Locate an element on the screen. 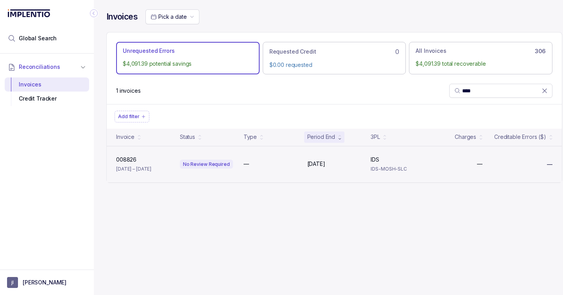 The image size is (563, 295). div: Remaining page entries is located at coordinates (128, 91).